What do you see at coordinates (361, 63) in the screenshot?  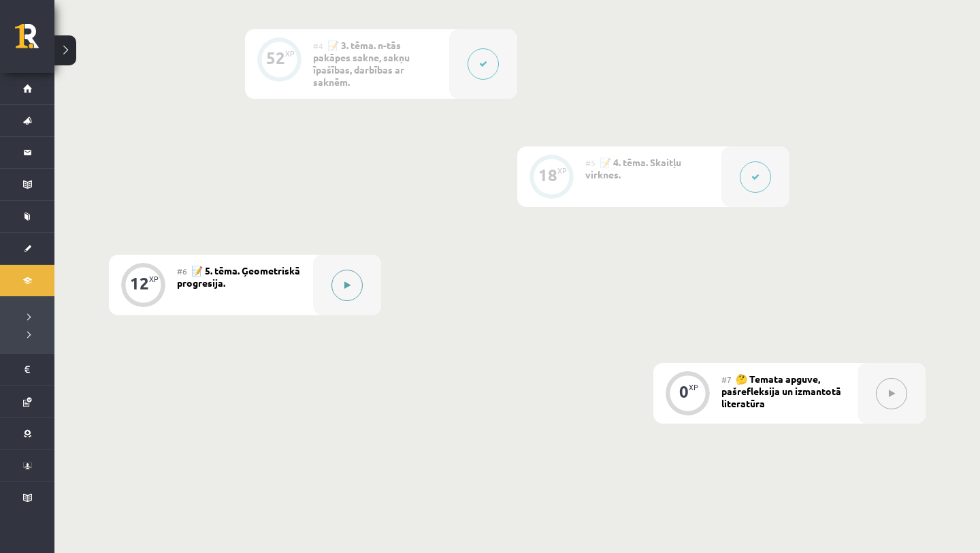 I see `span: 📝 3. tēma. n-tās pakāpes sakne, sakņu īpašības, darbības ar saknēm.` at bounding box center [361, 63].